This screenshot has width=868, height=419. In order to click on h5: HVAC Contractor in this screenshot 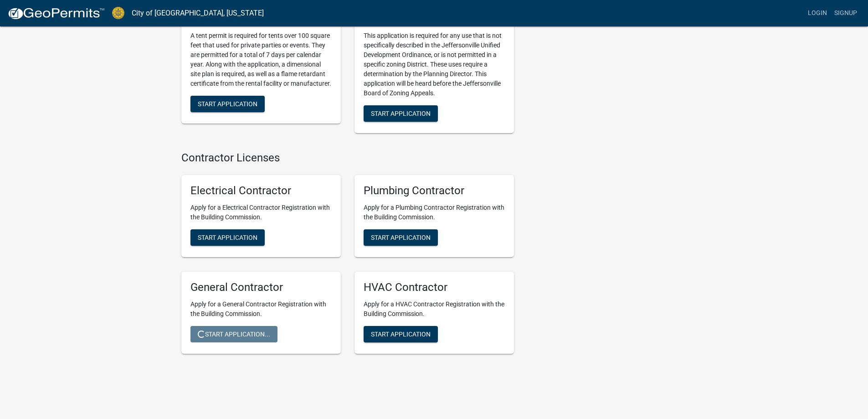, I will do `click(434, 288)`.